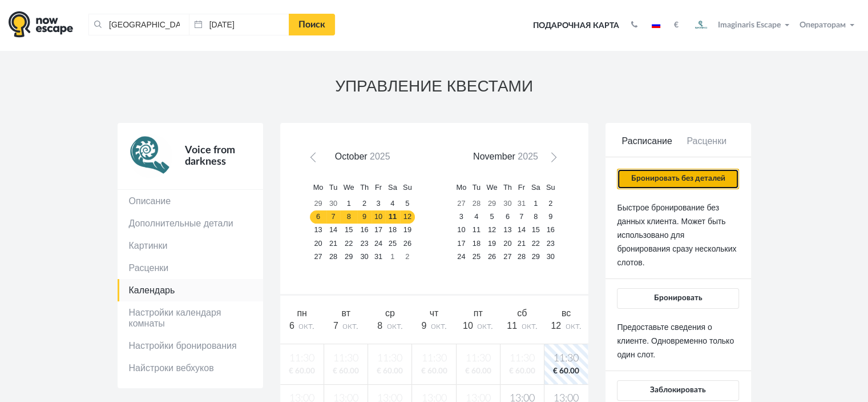  What do you see at coordinates (333, 217) in the screenshot?
I see `a: 7` at bounding box center [333, 217].